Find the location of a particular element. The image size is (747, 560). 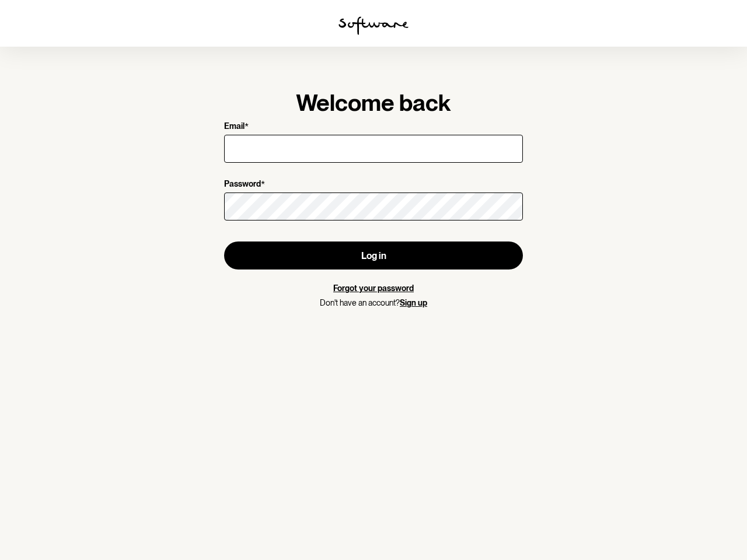

button: Log in is located at coordinates (374, 255).